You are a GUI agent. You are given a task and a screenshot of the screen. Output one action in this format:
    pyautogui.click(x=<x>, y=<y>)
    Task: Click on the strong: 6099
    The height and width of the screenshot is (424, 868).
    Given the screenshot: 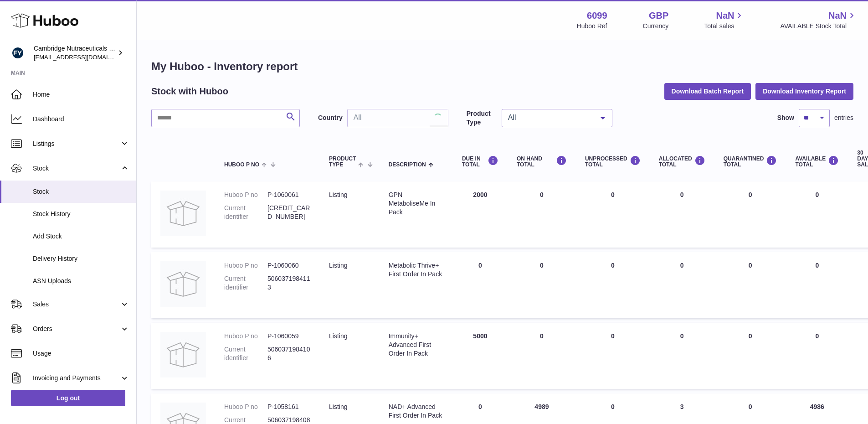 What is the action you would take?
    pyautogui.click(x=597, y=16)
    